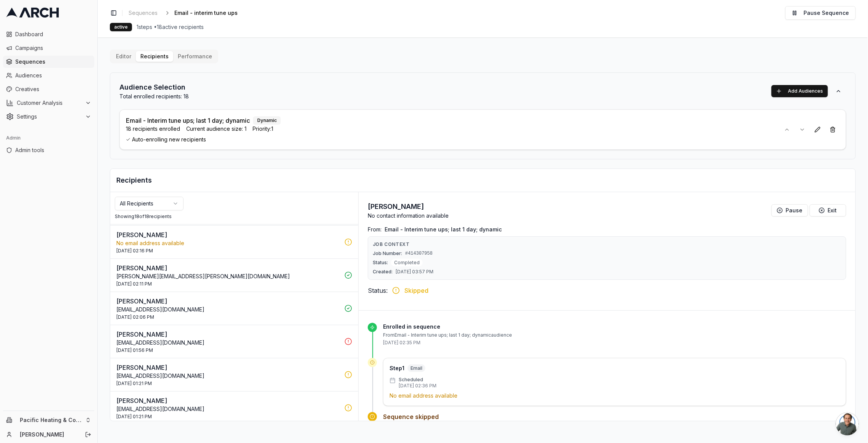 This screenshot has width=868, height=443. I want to click on span: Job Number:, so click(387, 254).